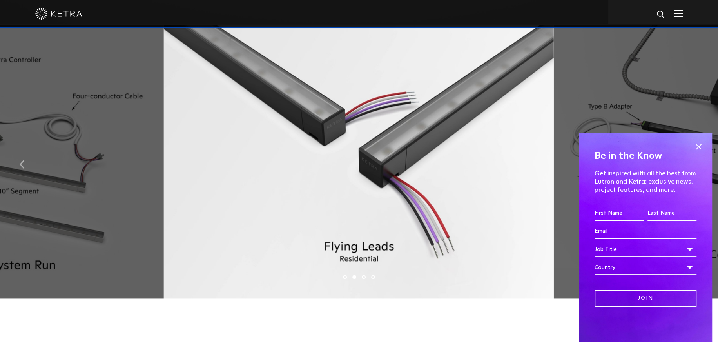  What do you see at coordinates (646, 267) in the screenshot?
I see `div: Country` at bounding box center [646, 267].